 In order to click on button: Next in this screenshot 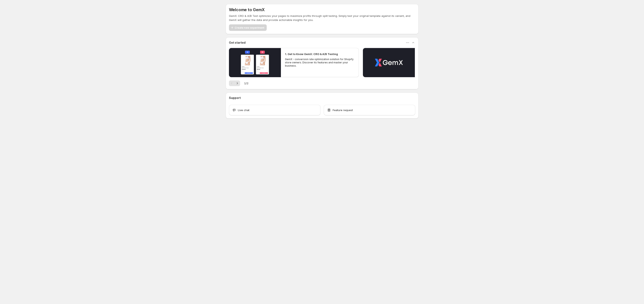, I will do `click(237, 83)`.